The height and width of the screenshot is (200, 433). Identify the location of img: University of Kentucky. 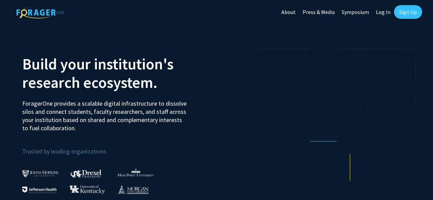
(87, 190).